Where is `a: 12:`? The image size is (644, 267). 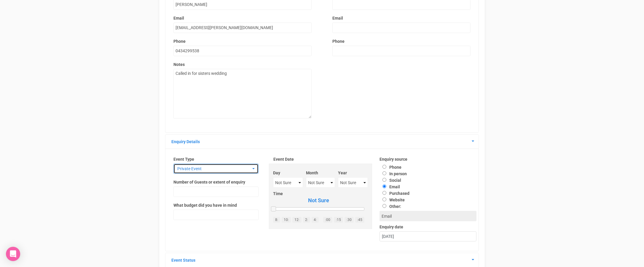
a: 12: is located at coordinates (297, 220).